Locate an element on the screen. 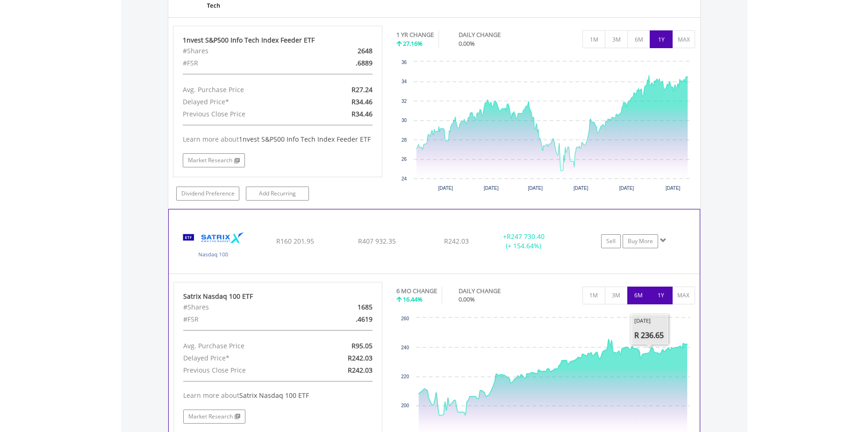 This screenshot has height=432, width=868. div: 6 MO CHANGE is located at coordinates (416, 291).